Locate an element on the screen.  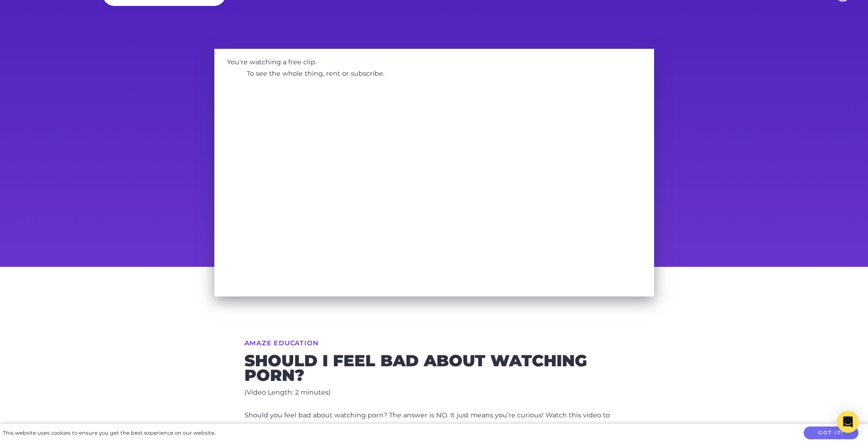
span: Should you feel bad about watching porn is located at coordinates (314, 415).